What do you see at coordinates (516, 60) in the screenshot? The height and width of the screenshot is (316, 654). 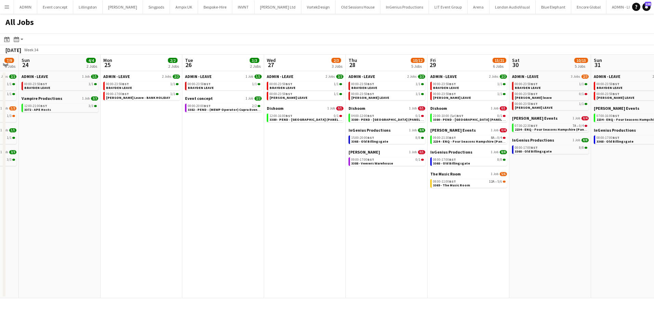 I see `span: Sat` at bounding box center [516, 60].